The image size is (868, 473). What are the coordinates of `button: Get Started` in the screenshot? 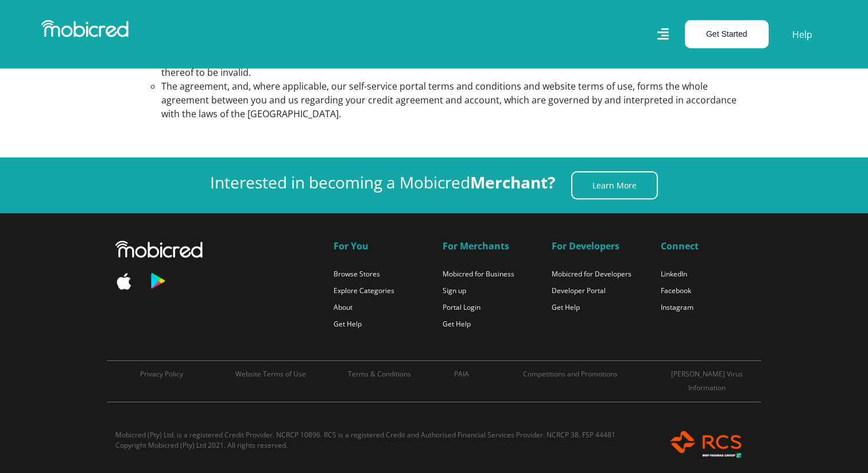 It's located at (727, 34).